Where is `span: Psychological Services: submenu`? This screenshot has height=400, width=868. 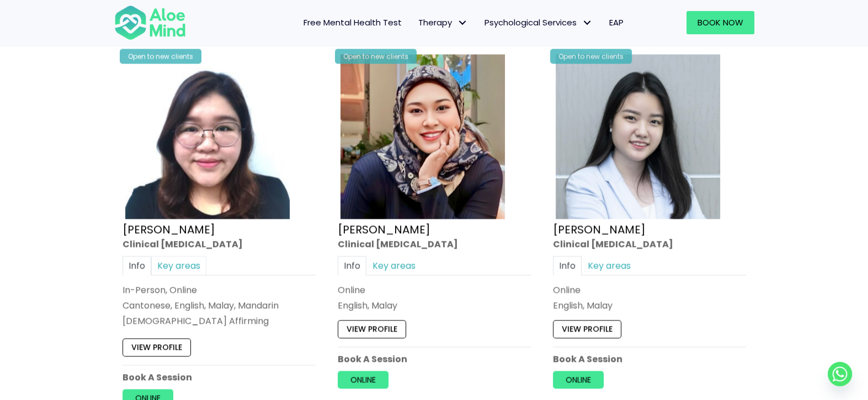
span: Psychological Services: submenu is located at coordinates (587, 23).